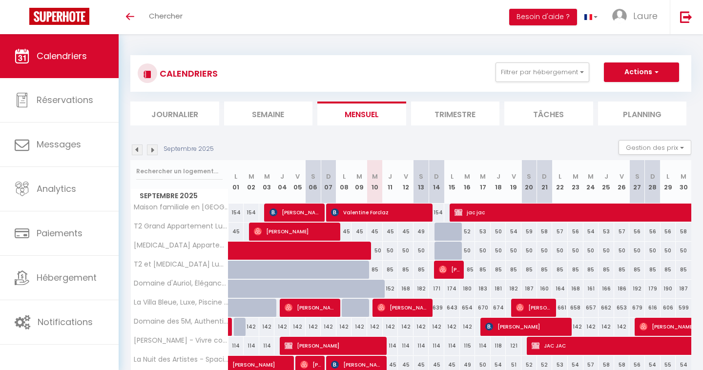  Describe the element at coordinates (313, 182) in the screenshot. I see `th: 06` at that location.